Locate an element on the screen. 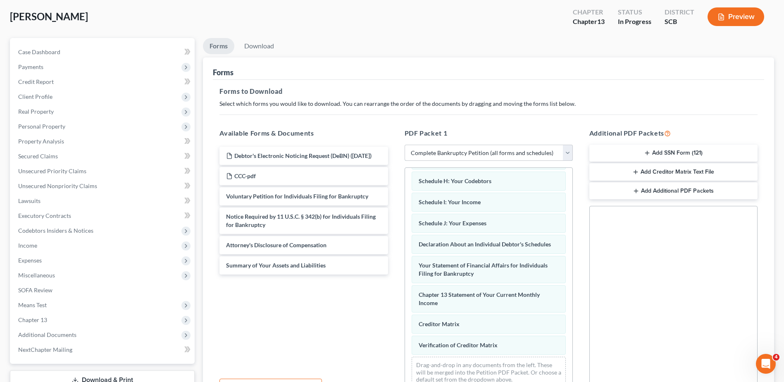 Image resolution: width=784 pixels, height=382 pixels. span: Means Test is located at coordinates (32, 304).